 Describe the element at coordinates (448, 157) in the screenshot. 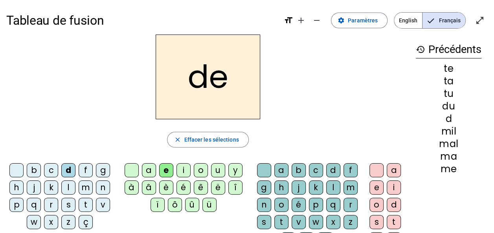

I see `div: ma` at that location.